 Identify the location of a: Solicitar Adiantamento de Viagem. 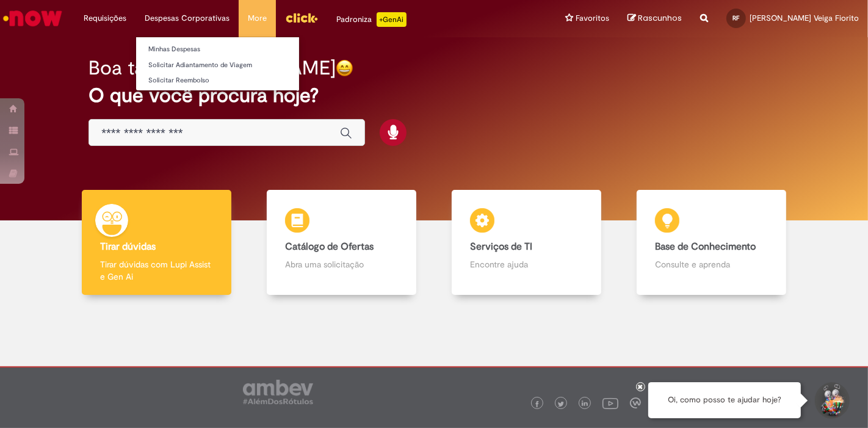
(217, 65).